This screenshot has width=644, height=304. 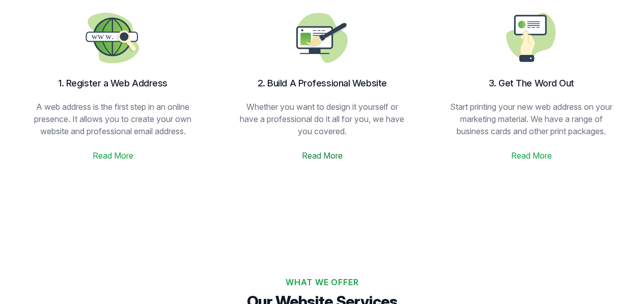 I want to click on h3: 2. Build A Professional Website, so click(x=322, y=83).